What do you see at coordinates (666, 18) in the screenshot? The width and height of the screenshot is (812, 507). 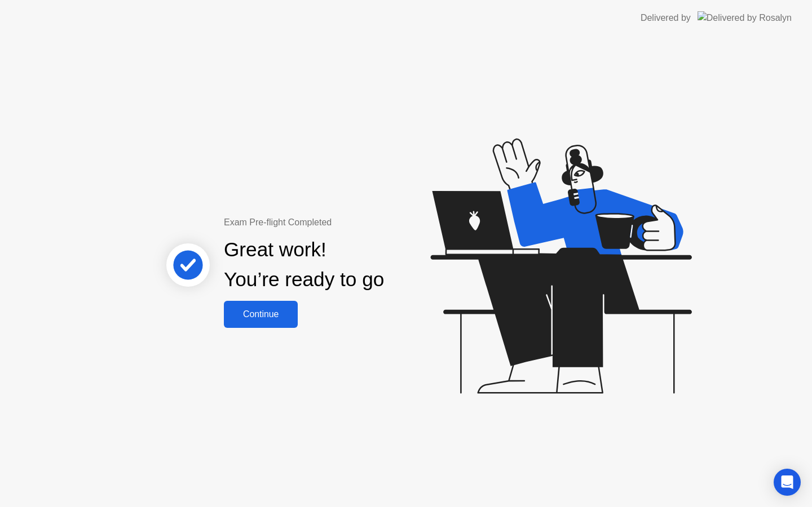 I see `div: Delivered by` at bounding box center [666, 18].